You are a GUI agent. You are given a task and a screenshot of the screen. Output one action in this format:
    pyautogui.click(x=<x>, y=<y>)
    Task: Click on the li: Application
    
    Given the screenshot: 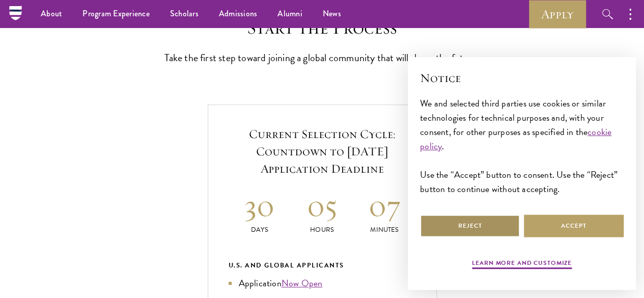 What is the action you would take?
    pyautogui.click(x=322, y=283)
    